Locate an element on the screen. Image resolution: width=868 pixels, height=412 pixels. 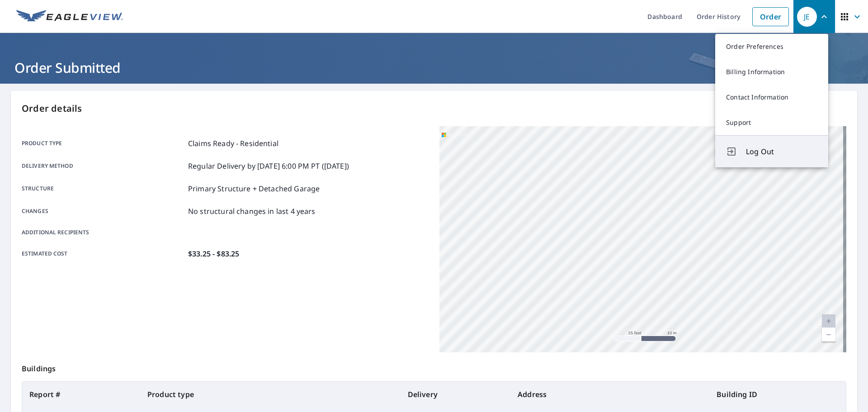
a: Support is located at coordinates (772, 122).